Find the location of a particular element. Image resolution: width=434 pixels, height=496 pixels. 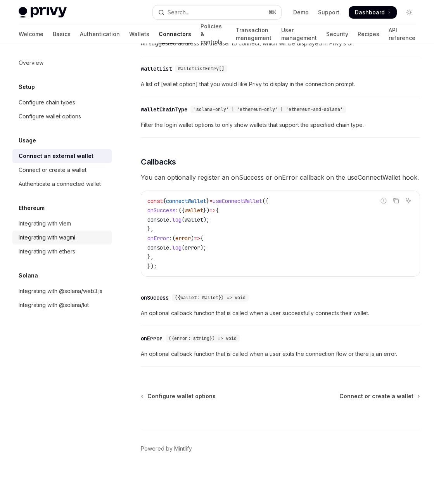

span: You can optionally register an onSuccess or onError callback on the useConnectWallet hook. is located at coordinates (281, 177).